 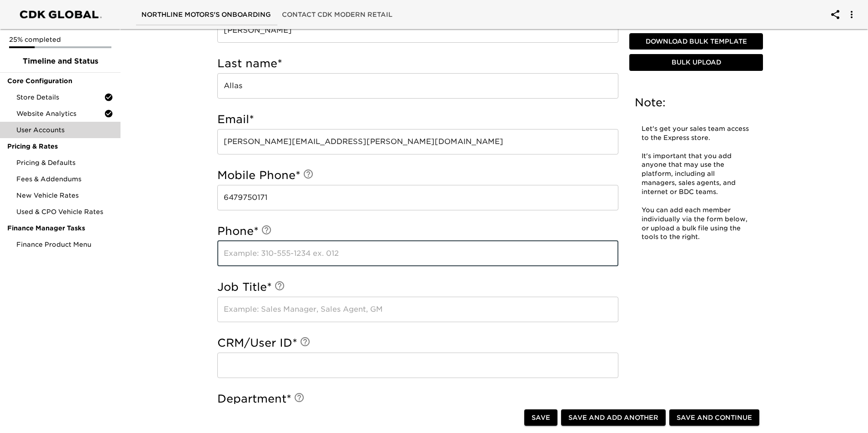 I want to click on h5: Phone, so click(x=418, y=231).